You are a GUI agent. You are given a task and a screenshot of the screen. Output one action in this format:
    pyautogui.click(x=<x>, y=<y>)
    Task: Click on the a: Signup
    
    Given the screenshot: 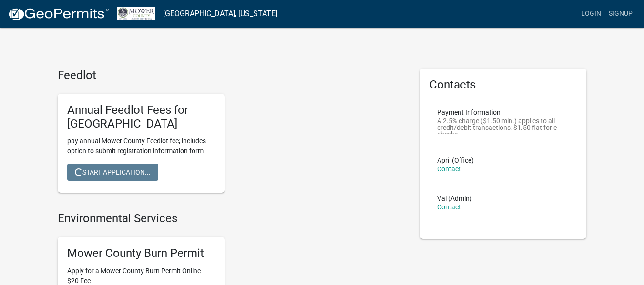 What is the action you would take?
    pyautogui.click(x=621, y=14)
    